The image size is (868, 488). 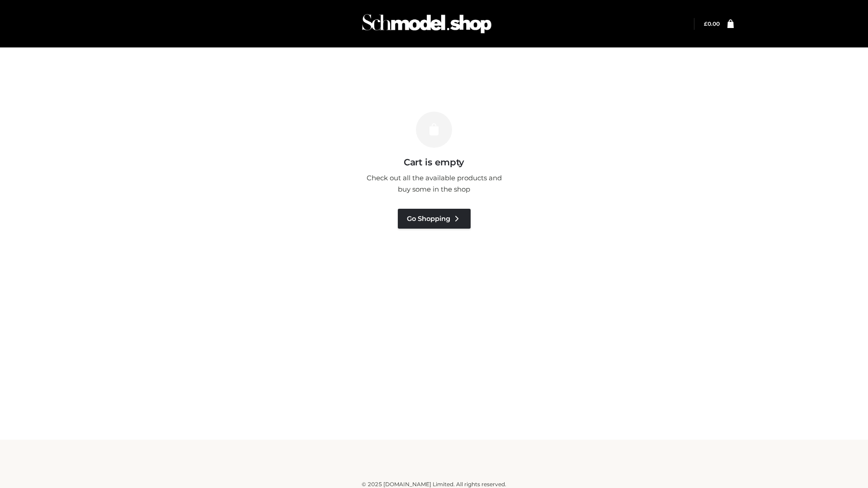 What do you see at coordinates (711, 24) in the screenshot?
I see `a: £0.00` at bounding box center [711, 24].